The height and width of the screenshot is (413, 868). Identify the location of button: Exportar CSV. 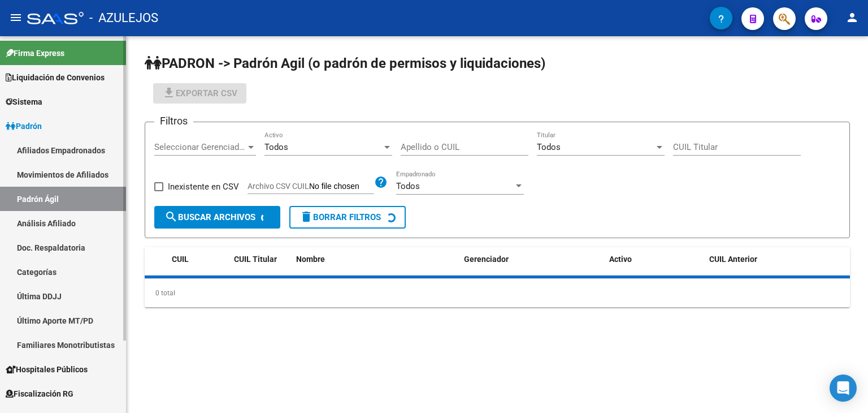
(199, 93).